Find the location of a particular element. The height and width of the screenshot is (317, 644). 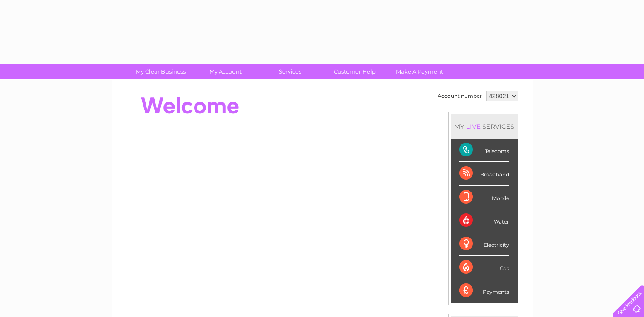

div: Telecoms is located at coordinates (484, 150).